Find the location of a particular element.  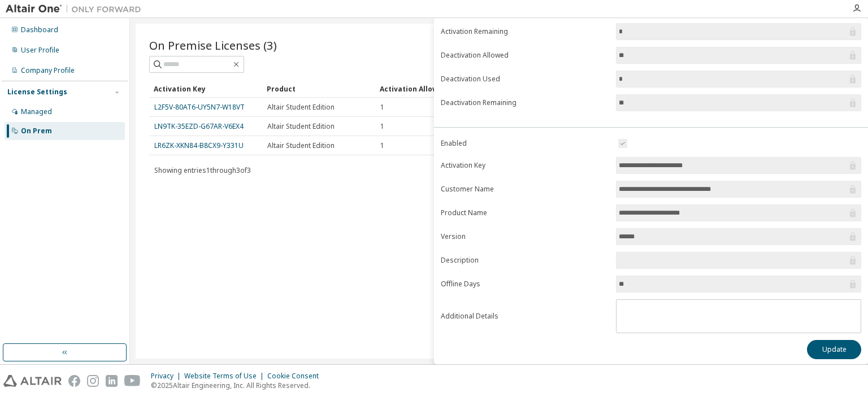

div: Dashboard is located at coordinates (39, 30).